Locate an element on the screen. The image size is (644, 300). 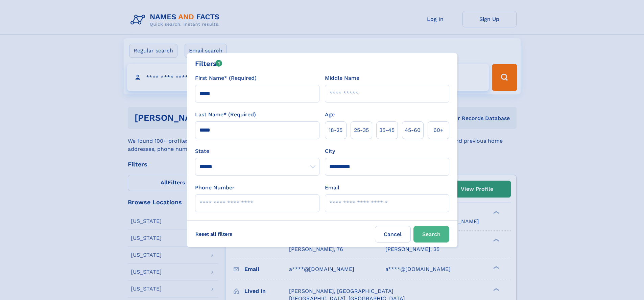
span: 45‑60 is located at coordinates (413, 130).